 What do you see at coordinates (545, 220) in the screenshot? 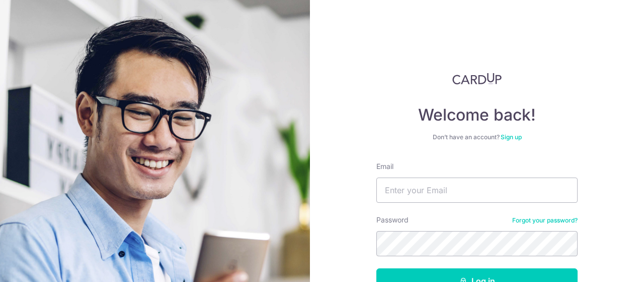
I see `a: Forgot your password?` at bounding box center [545, 220].